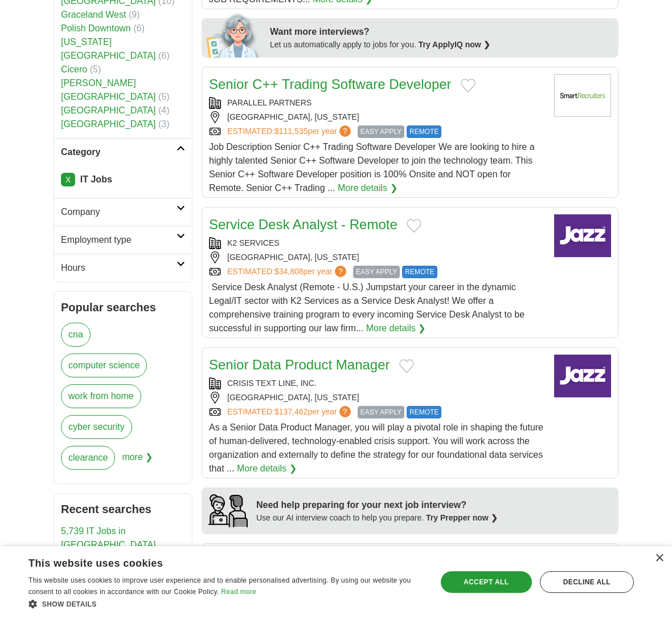 Image resolution: width=672 pixels, height=618 pixels. Describe the element at coordinates (97, 179) in the screenshot. I see `strong: IT Jobs` at that location.